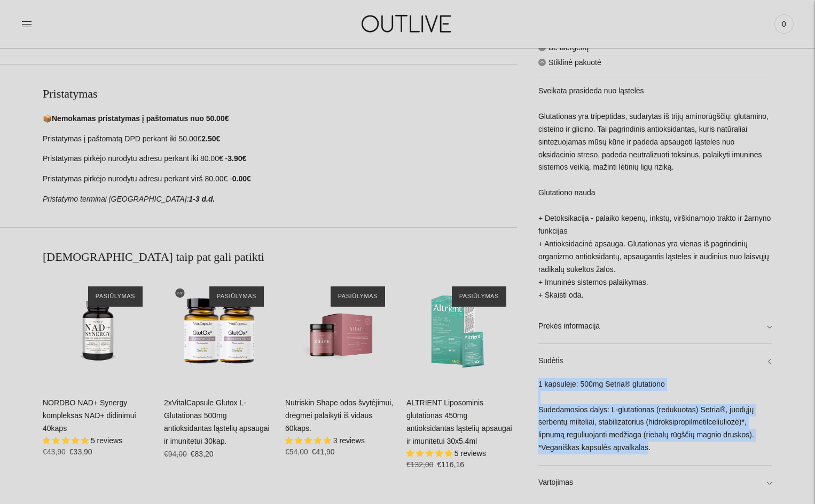 The width and height of the screenshot is (815, 504). What do you see at coordinates (655, 194) in the screenshot?
I see `p: Sveikata prasideda nuo ląstelės Glutationas yra tripeptidas, sudarytas iš trijų aminorūgščių: glu...` at bounding box center [655, 194].